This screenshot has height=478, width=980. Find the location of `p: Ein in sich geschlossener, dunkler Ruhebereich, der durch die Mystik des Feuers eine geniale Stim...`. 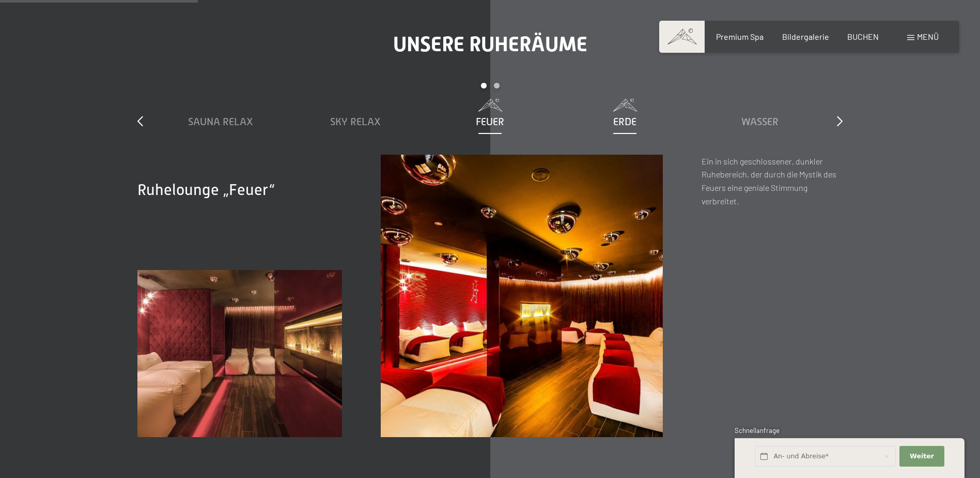

p: Ein in sich geschlossener, dunkler Ruhebereich, der durch die Mystik des Feuers eine geniale Stim... is located at coordinates (772, 181).